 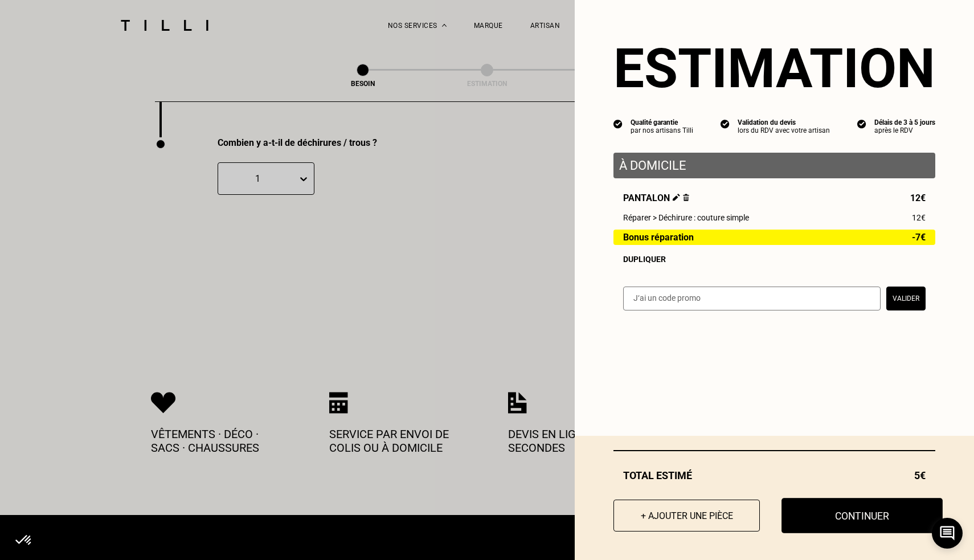 I want to click on div: par nos artisans Tilli, so click(x=662, y=131).